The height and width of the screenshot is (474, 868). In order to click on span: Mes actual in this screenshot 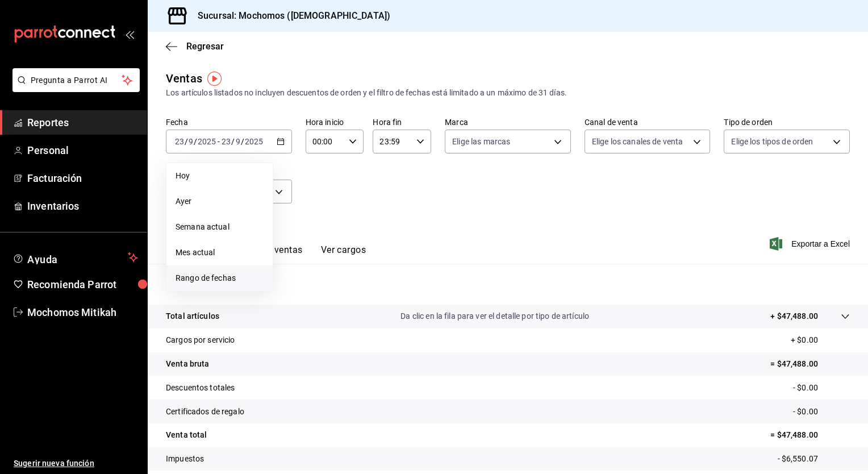, I will do `click(219, 252)`.